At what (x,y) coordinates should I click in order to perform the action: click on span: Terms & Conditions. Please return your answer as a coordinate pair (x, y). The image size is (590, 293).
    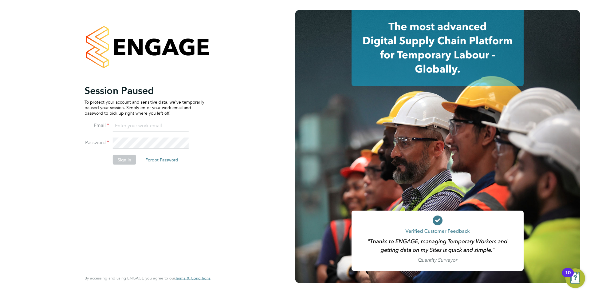
    Looking at the image, I should click on (193, 278).